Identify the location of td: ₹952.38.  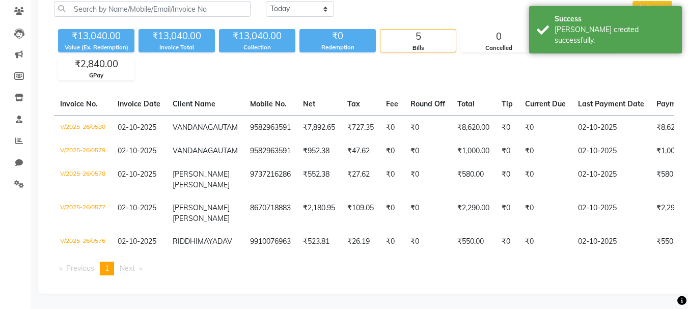
(319, 151).